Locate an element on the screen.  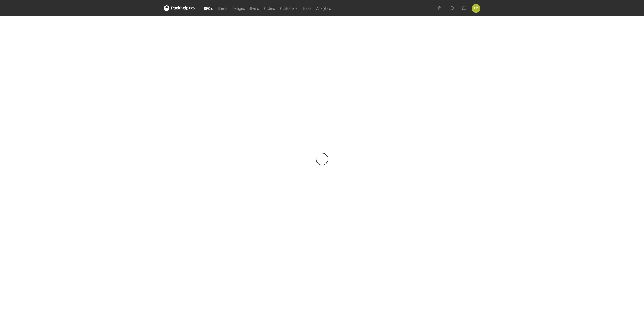
figcaption: ŁP is located at coordinates (476, 8).